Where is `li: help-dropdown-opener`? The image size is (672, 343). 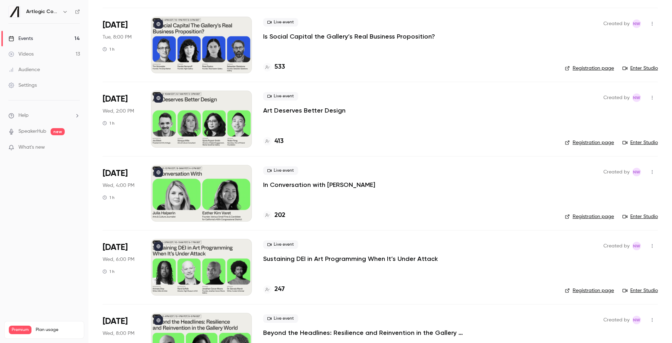 li: help-dropdown-opener is located at coordinates (44, 115).